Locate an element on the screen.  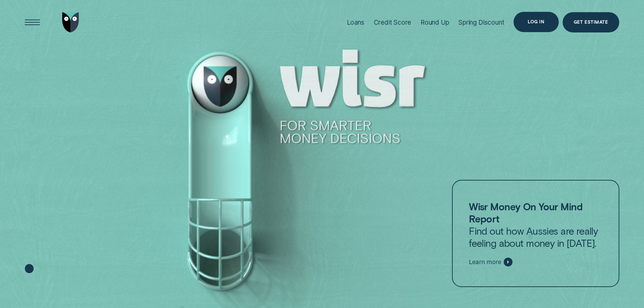
strong: Wisr Money On Your Mind Report is located at coordinates (526, 212).